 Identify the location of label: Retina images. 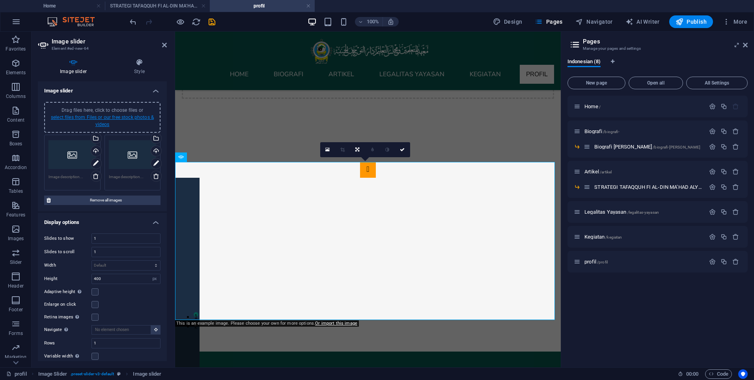
(68, 317).